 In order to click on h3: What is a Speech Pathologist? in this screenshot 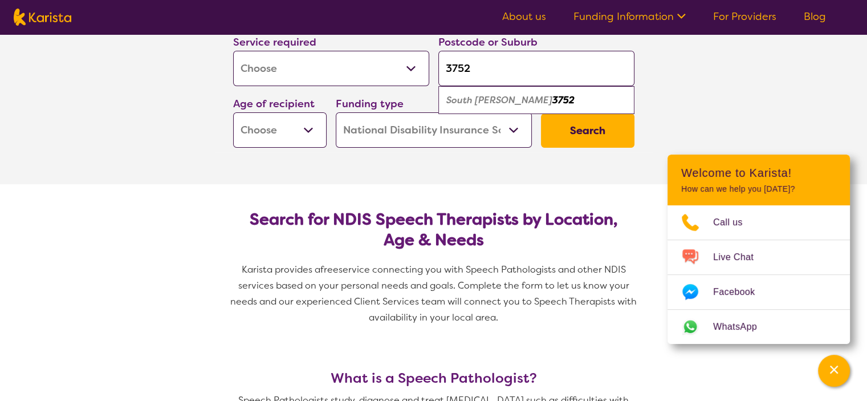, I will do `click(434, 378)`.